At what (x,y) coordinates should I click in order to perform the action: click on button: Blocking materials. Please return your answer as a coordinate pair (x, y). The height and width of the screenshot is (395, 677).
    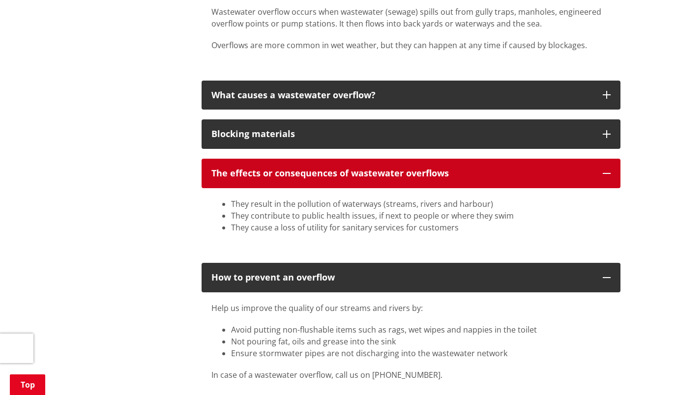
    Looking at the image, I should click on (411, 134).